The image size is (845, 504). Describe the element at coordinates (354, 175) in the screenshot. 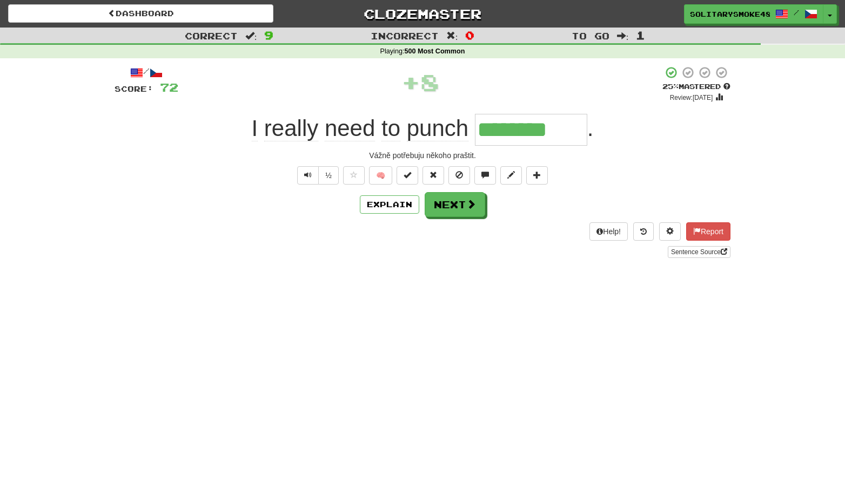

I see `button: Favorite sentence (alt+f)` at that location.